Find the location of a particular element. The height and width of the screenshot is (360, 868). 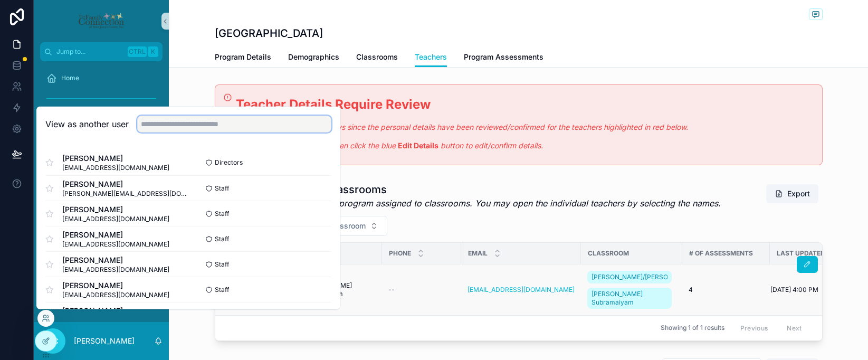

a: Program Details is located at coordinates (243, 58).